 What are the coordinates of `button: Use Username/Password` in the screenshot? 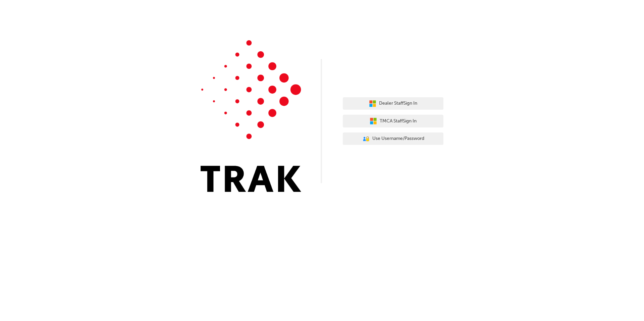 It's located at (393, 139).